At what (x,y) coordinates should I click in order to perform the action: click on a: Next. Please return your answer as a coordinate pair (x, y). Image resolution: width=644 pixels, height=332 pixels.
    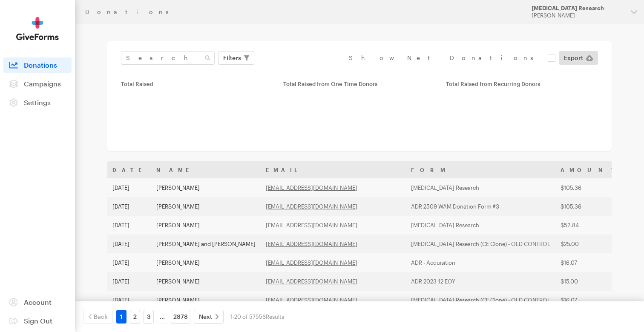
    Looking at the image, I should click on (209, 316).